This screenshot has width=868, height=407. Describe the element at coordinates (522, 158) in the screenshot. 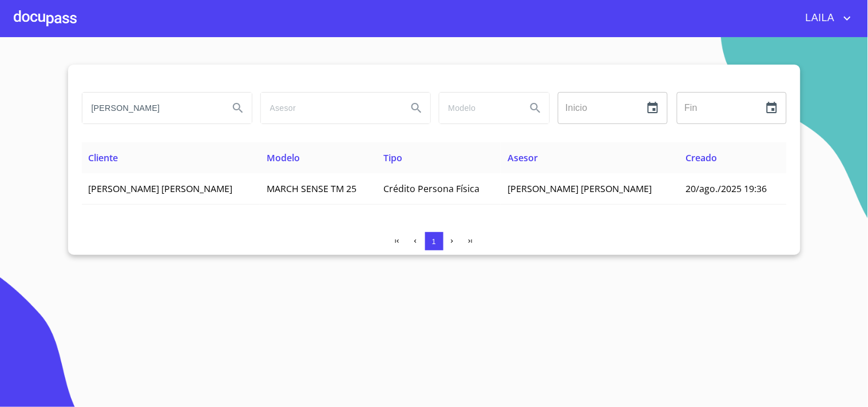

I see `span: Asesor` at that location.